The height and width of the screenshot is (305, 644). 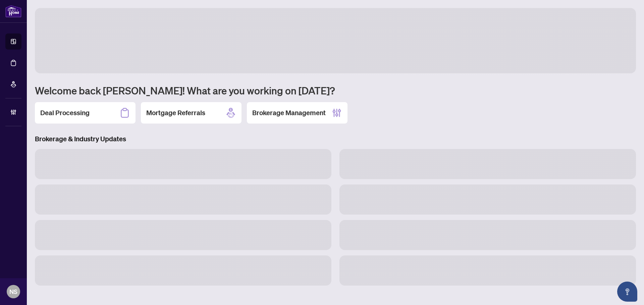 What do you see at coordinates (627, 292) in the screenshot?
I see `button: Open asap` at bounding box center [627, 292].